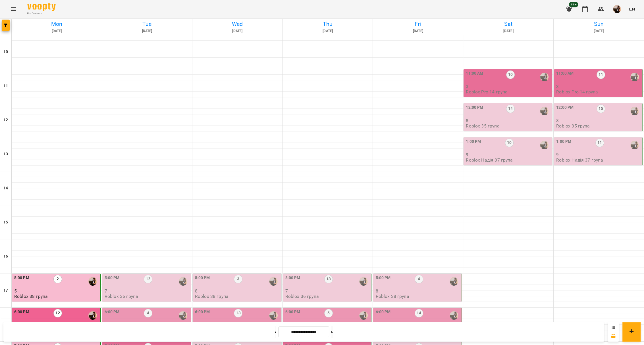 The height and width of the screenshot is (345, 644). I want to click on p: 5, so click(56, 291).